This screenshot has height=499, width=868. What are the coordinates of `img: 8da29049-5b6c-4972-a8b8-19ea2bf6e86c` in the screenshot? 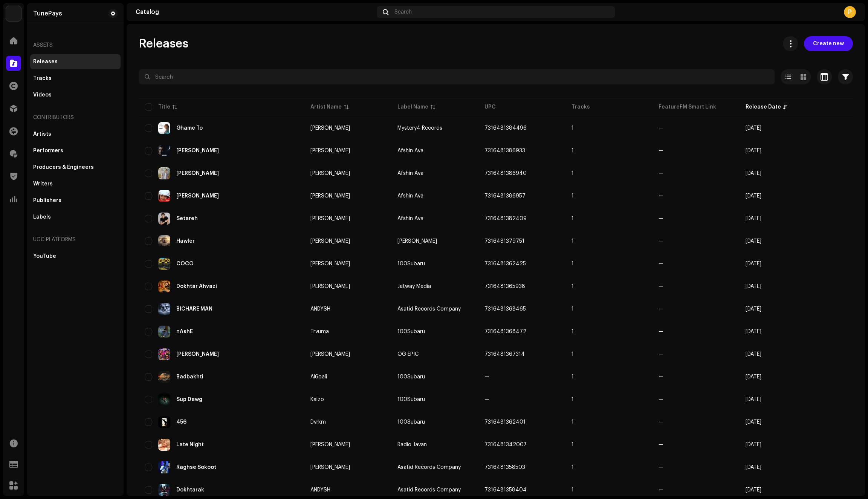 It's located at (164, 332).